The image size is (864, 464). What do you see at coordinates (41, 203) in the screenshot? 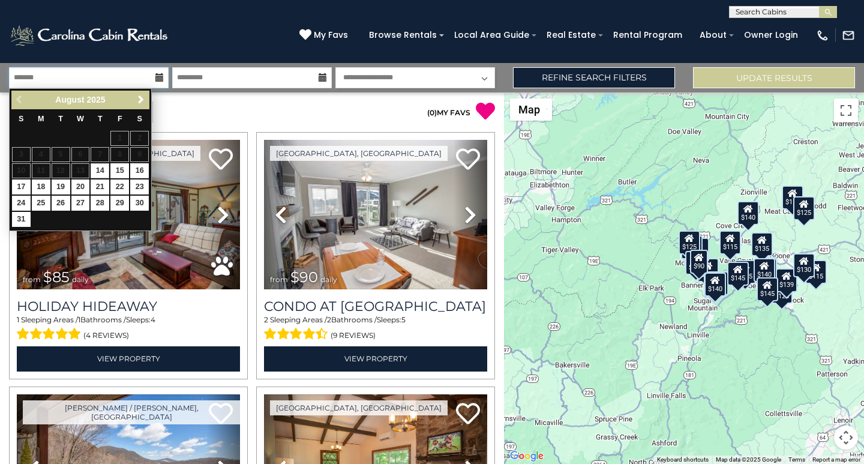
I see `a: 25` at bounding box center [41, 203].